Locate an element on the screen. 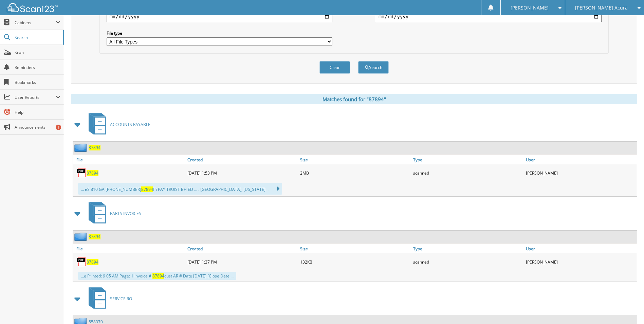 The width and height of the screenshot is (644, 324). span: Reminders is located at coordinates (37, 67).